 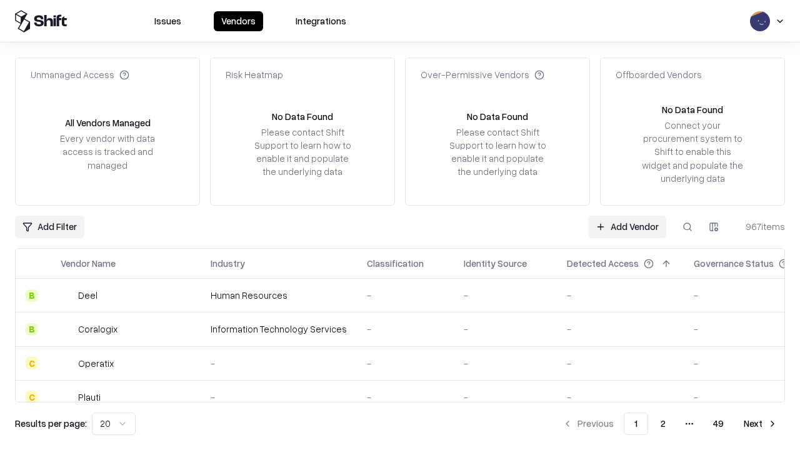 I want to click on img: Coralogix, so click(x=67, y=329).